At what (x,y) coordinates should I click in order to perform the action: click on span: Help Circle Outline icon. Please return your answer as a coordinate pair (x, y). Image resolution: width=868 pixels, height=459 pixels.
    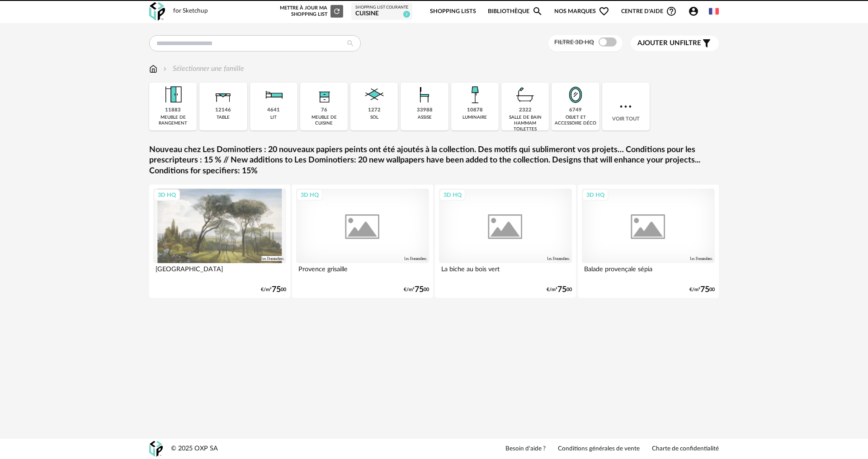
    Looking at the image, I should click on (671, 11).